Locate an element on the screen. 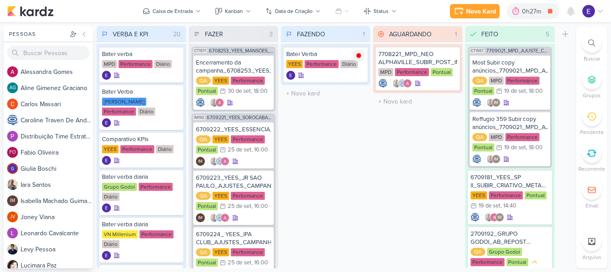  div: 6709223_YEES_JR SAO PAULO_AJUSTES_CAMPANHAS is located at coordinates (233, 182).